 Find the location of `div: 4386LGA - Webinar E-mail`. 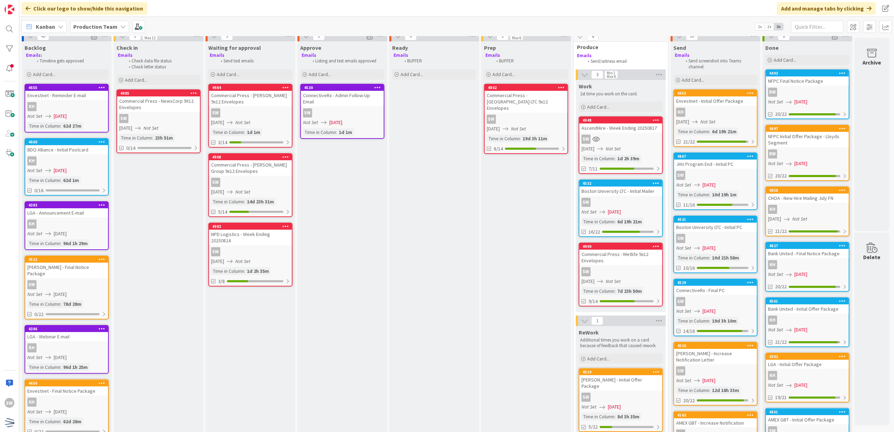

div: 4386LGA - Webinar E-mail is located at coordinates (67, 334).